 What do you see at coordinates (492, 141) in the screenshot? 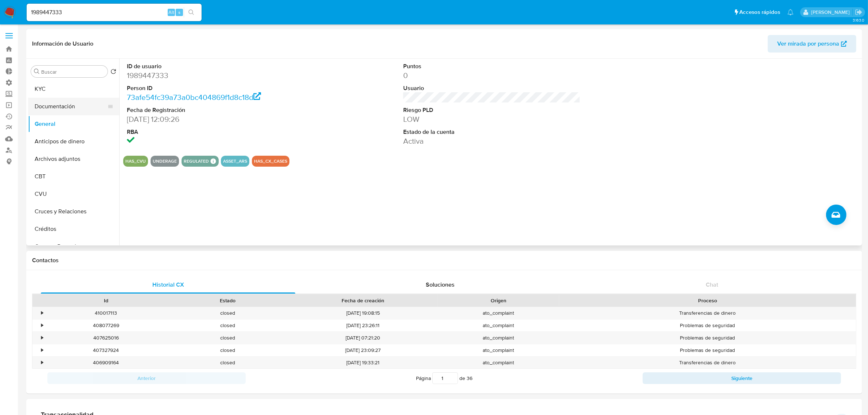
I see `dd: Activa` at bounding box center [492, 141].